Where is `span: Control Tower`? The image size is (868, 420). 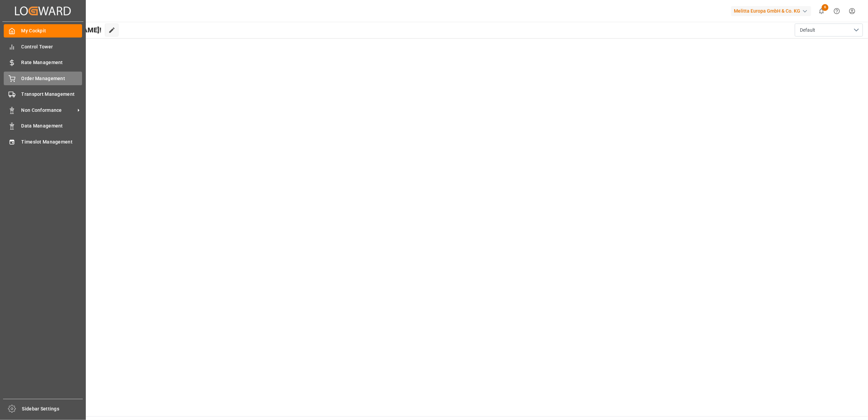
span: Control Tower is located at coordinates (52, 47).